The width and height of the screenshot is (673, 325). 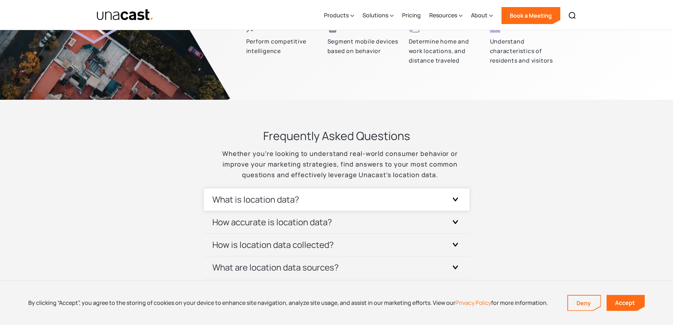 What do you see at coordinates (337, 136) in the screenshot?
I see `h3: Frequently Asked Questions` at bounding box center [337, 136].